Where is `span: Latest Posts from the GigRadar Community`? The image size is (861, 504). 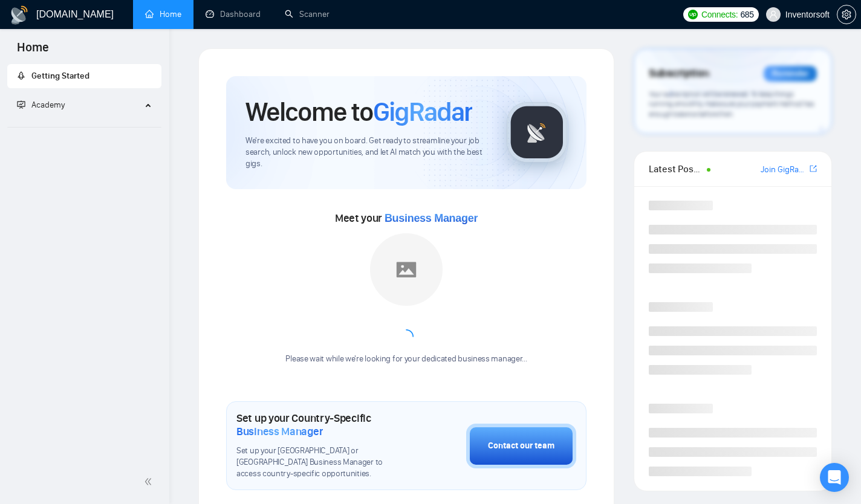
span: Latest Posts from the GigRadar Community is located at coordinates (676, 169).